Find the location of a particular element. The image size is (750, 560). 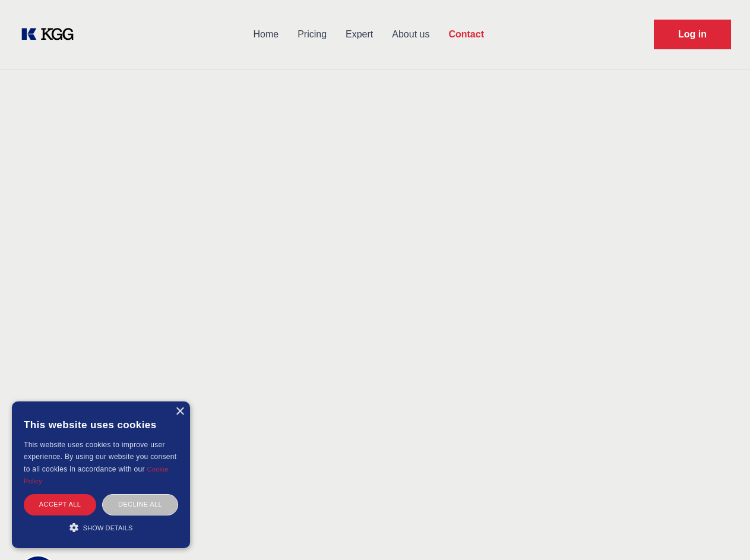

div: Accept all is located at coordinates (60, 504).